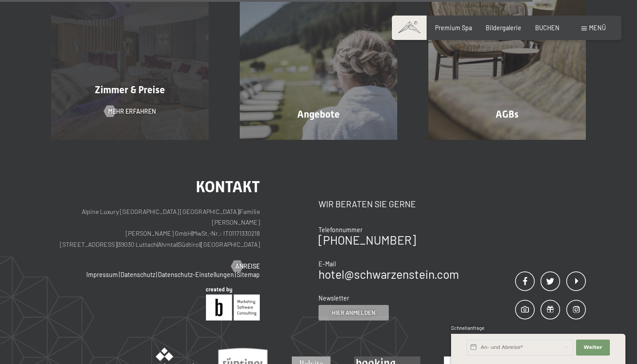  I want to click on span: Kontakt, so click(228, 186).